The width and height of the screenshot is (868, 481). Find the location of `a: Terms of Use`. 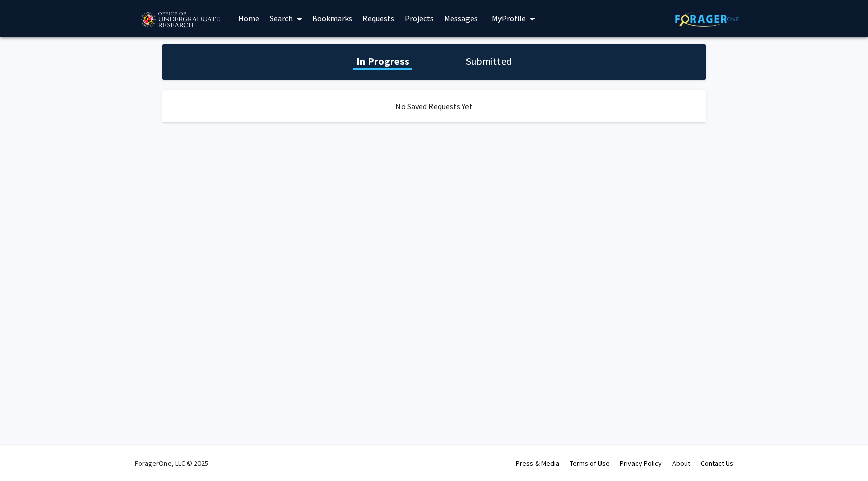

a: Terms of Use is located at coordinates (589, 463).